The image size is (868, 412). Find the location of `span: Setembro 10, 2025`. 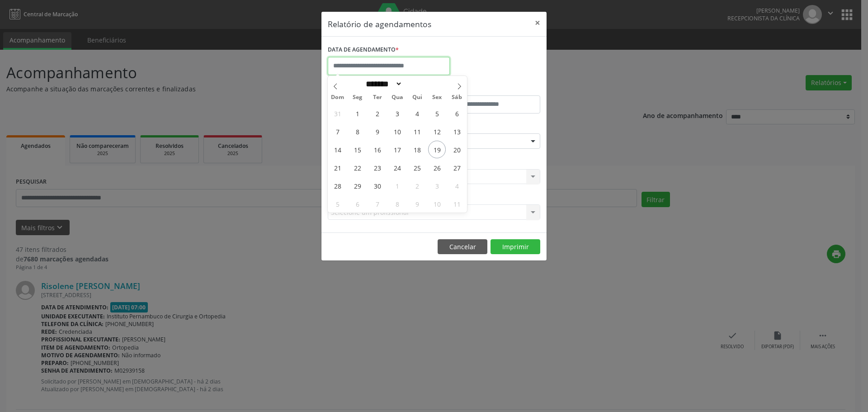

span: Setembro 10, 2025 is located at coordinates (397, 131).